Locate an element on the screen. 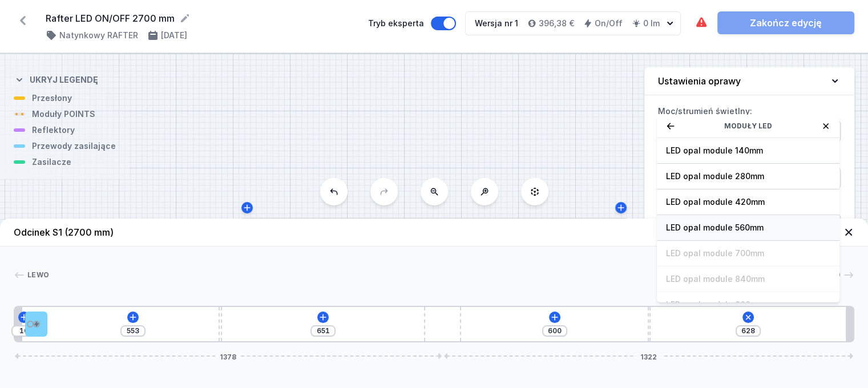 The height and width of the screenshot is (388, 868). div: Wersja nr 1 is located at coordinates (497, 24).